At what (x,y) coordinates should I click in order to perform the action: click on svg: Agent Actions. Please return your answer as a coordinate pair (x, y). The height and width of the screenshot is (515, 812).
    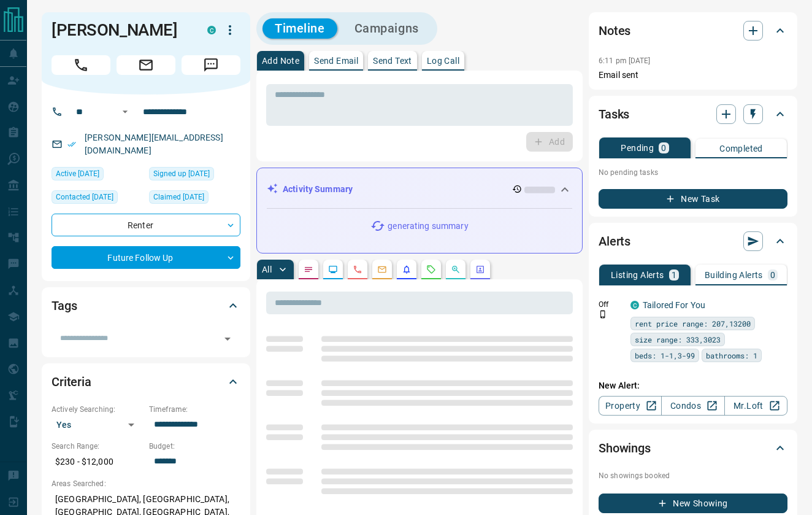
    Looking at the image, I should click on (481, 269).